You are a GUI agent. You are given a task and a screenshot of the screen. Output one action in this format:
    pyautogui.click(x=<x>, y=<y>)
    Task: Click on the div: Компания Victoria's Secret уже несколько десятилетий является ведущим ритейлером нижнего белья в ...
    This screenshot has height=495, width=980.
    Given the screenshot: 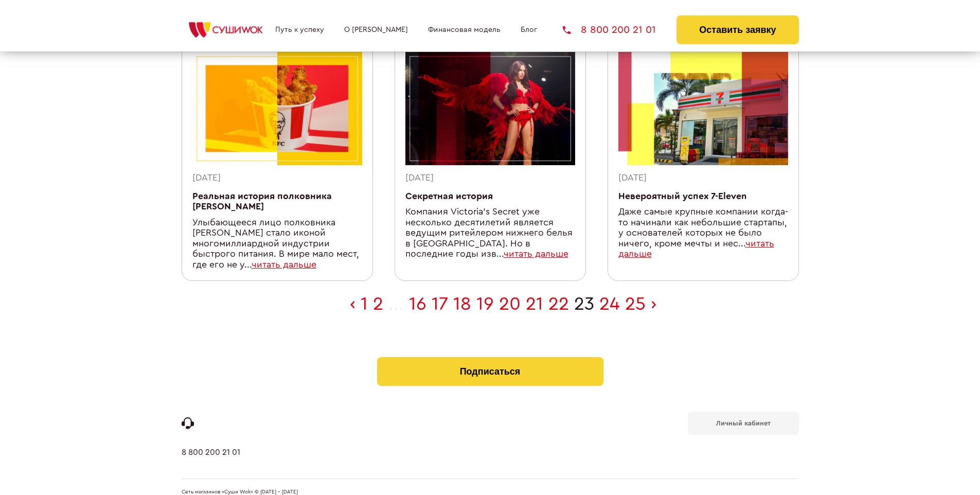 What is the action you would take?
    pyautogui.click(x=490, y=233)
    